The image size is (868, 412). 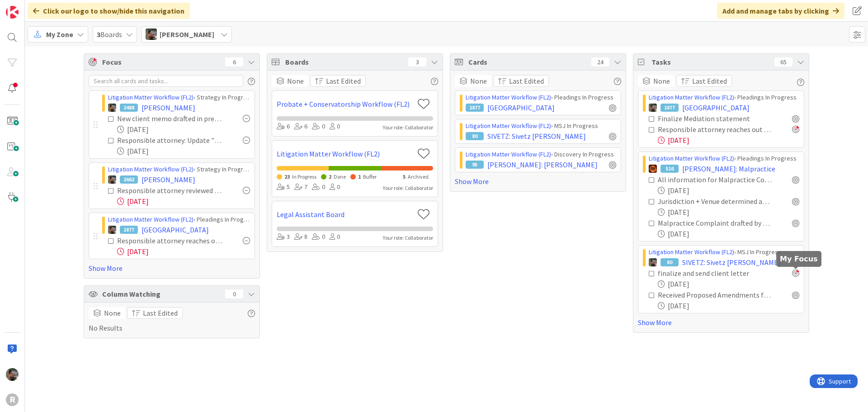 I want to click on span: Cards, so click(x=527, y=62).